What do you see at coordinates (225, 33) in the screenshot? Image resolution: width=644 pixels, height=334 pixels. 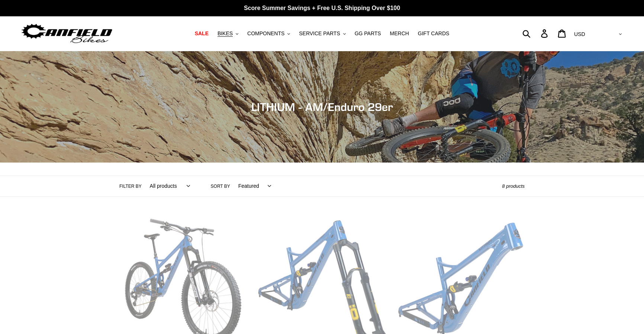 I see `span: BIKES` at bounding box center [225, 33].